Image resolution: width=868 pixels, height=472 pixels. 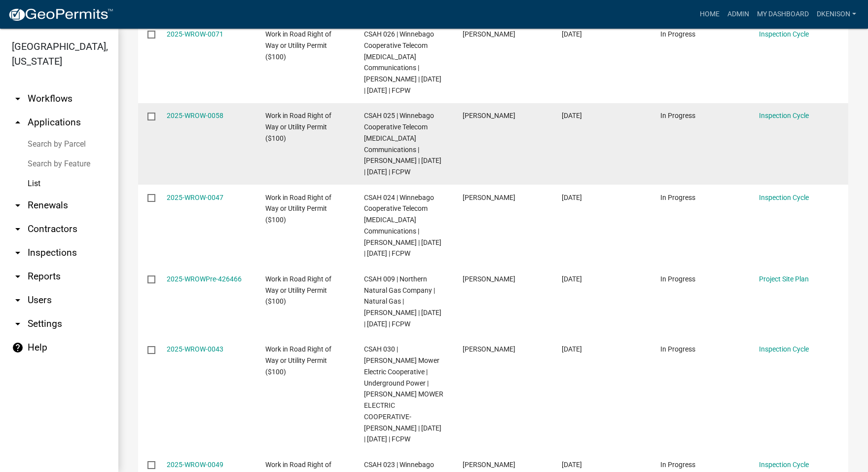 What do you see at coordinates (837, 14) in the screenshot?
I see `a: dkenison` at bounding box center [837, 14].